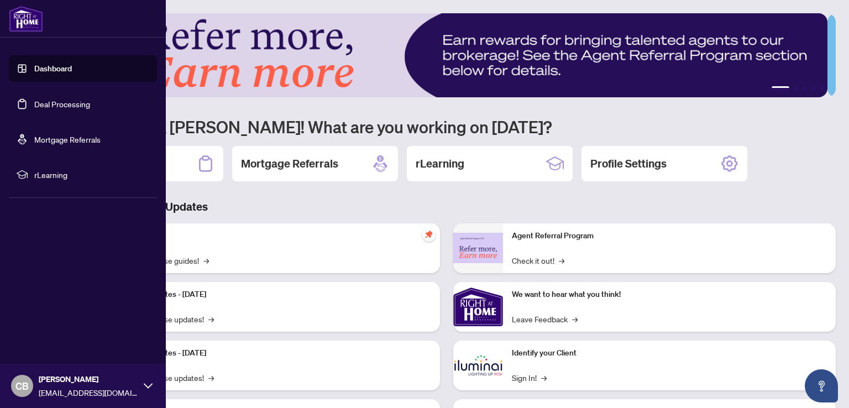  I want to click on a: Sign In!→, so click(529, 377).